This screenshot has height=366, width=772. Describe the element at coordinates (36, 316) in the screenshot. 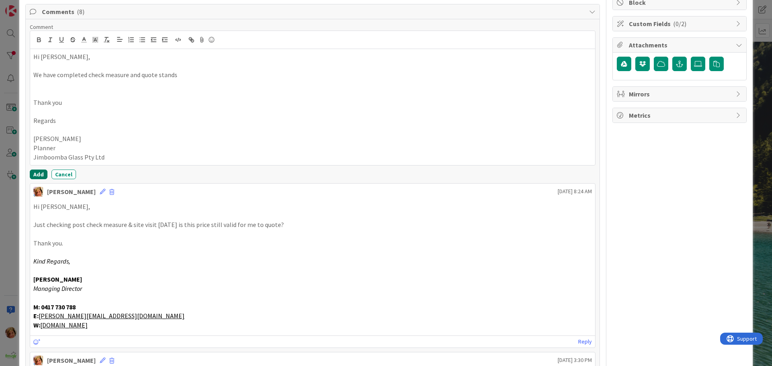

I see `strong: E:` at that location.